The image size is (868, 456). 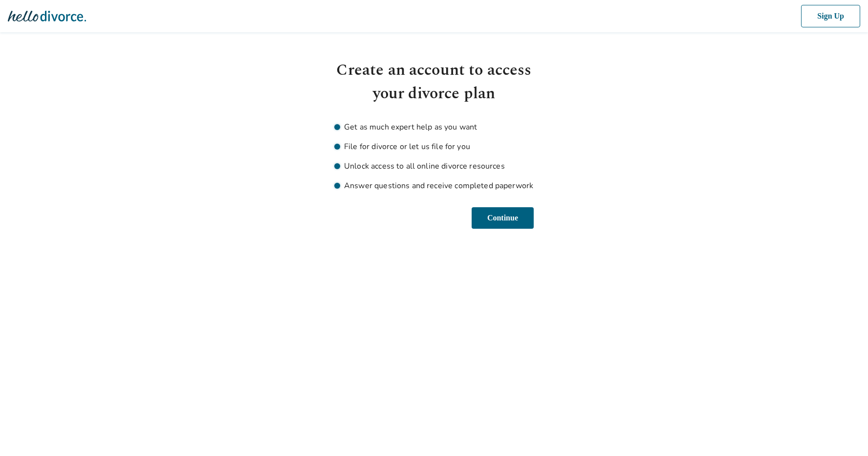 What do you see at coordinates (434, 146) in the screenshot?
I see `li: File for divorce or let us file for you` at bounding box center [434, 146].